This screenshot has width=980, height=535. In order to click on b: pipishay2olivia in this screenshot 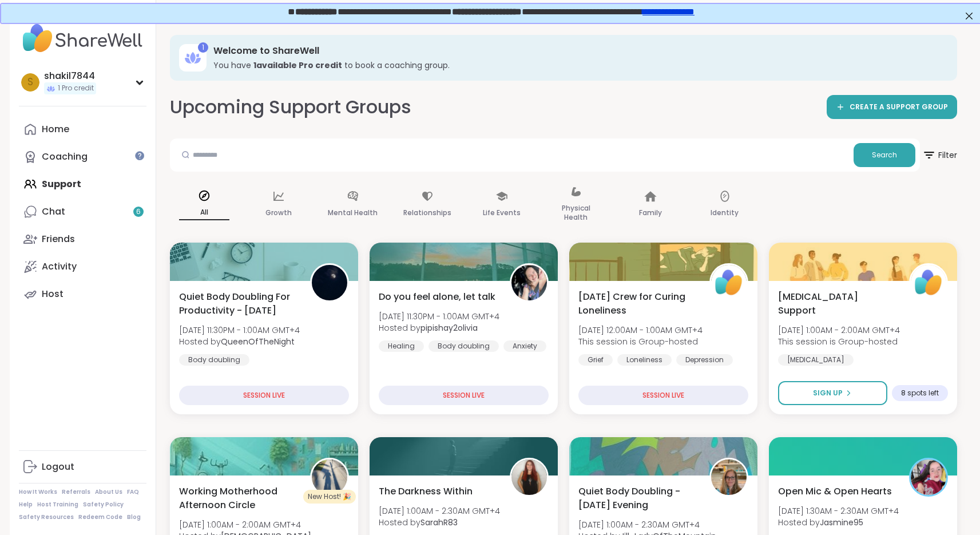, I will do `click(449, 328)`.